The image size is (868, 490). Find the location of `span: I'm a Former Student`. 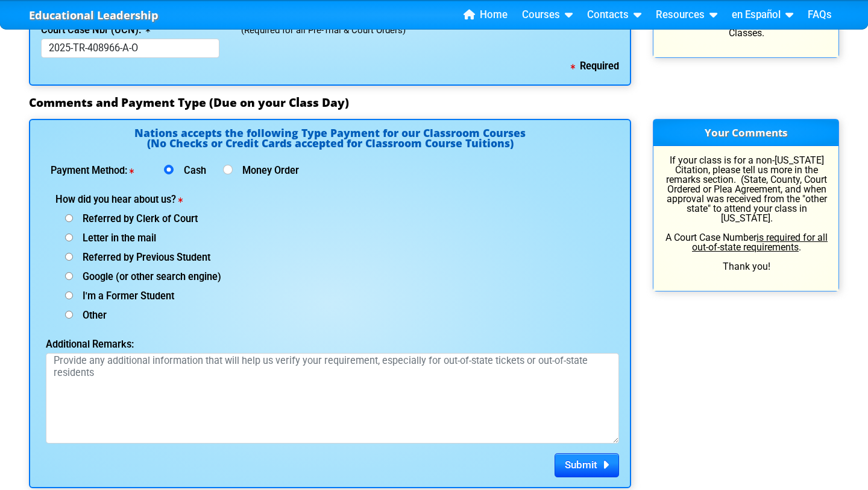

span: I'm a Former Student is located at coordinates (123, 296).